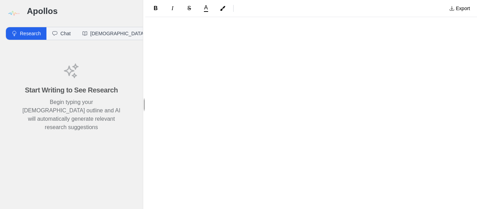 This screenshot has height=209, width=477. What do you see at coordinates (156, 8) in the screenshot?
I see `span: B` at bounding box center [156, 8].